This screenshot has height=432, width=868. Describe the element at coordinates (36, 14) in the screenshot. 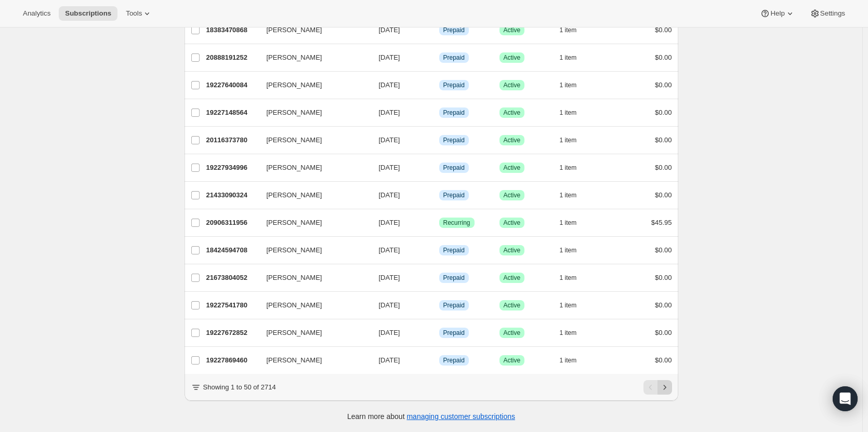

I see `span: Analytics` at that location.